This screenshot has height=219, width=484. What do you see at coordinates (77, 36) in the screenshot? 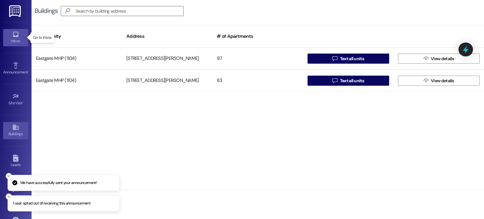
I see `div: Community` at bounding box center [77, 36].